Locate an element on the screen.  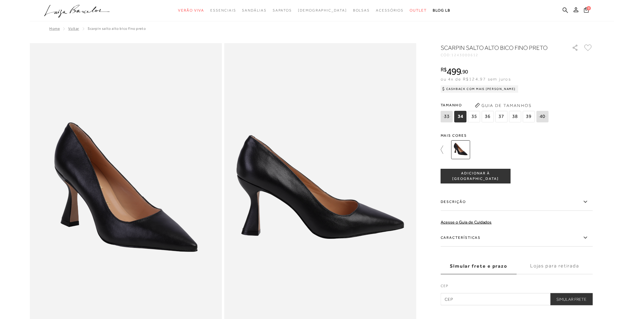
span: Mais cores is located at coordinates (516, 136).